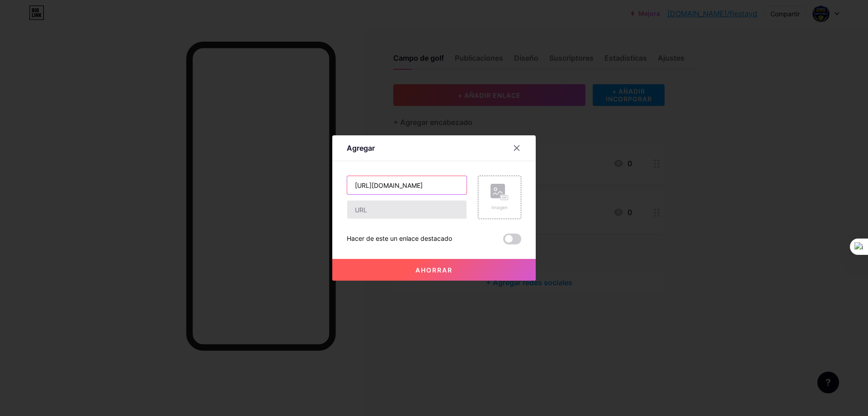  Describe the element at coordinates (361, 148) in the screenshot. I see `font: Agregar` at that location.